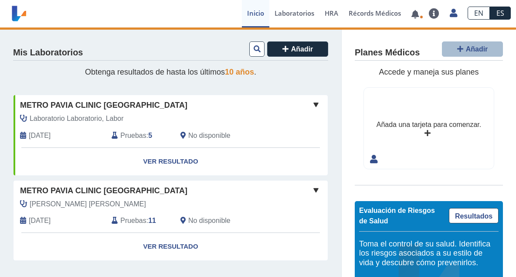 Image resolution: width=516 pixels, height=277 pixels. I want to click on span: 2025-09-10, so click(40, 136).